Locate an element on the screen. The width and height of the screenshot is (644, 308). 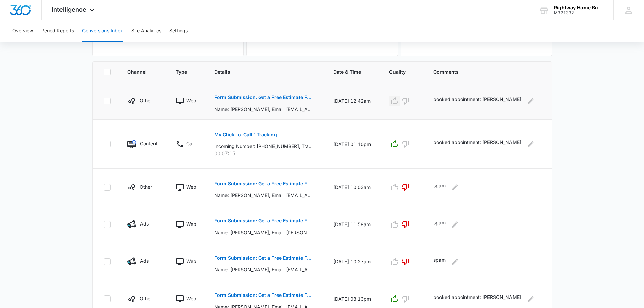
button: Settings is located at coordinates (178, 31).